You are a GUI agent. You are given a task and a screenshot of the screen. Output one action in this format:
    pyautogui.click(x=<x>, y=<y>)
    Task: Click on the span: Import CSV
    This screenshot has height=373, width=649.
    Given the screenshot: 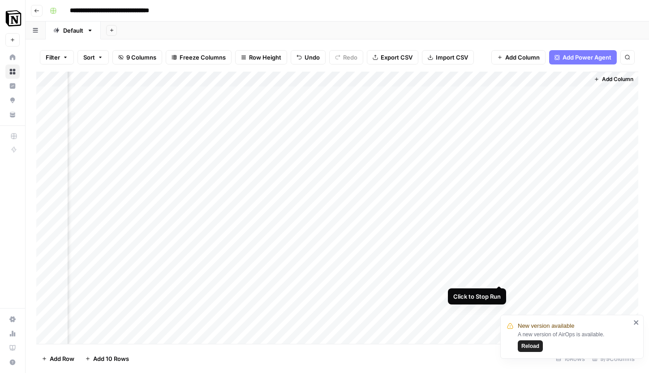 What is the action you would take?
    pyautogui.click(x=452, y=57)
    